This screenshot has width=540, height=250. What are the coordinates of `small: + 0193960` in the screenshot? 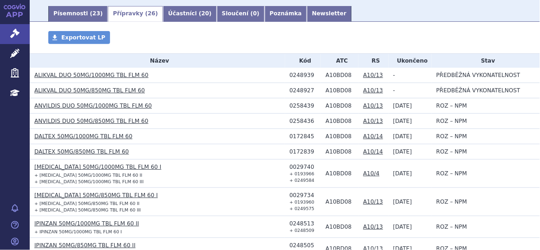 It's located at (302, 202).